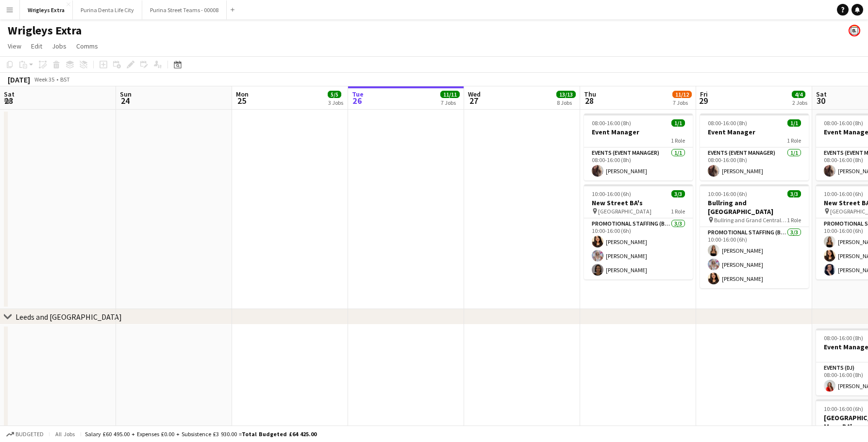 Image resolution: width=868 pixels, height=442 pixels. Describe the element at coordinates (704, 94) in the screenshot. I see `span: Fri` at that location.